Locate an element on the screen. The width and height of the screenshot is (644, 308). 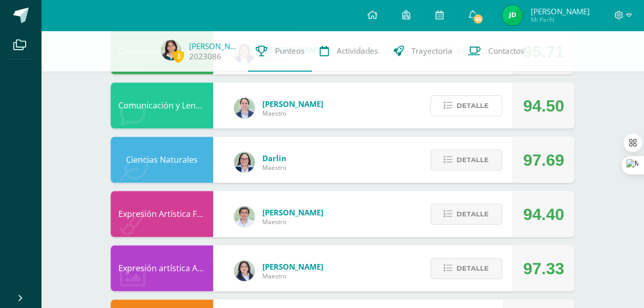
img: a65b680da69c50c80e65e29575b49f49.png is located at coordinates (171, 50).